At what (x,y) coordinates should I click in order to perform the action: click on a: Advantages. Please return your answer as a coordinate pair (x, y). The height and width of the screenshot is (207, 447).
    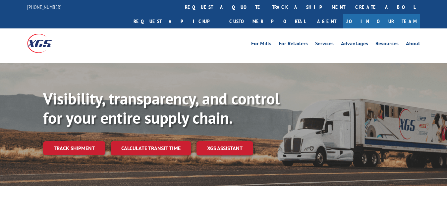
    Looking at the image, I should click on (354, 45).